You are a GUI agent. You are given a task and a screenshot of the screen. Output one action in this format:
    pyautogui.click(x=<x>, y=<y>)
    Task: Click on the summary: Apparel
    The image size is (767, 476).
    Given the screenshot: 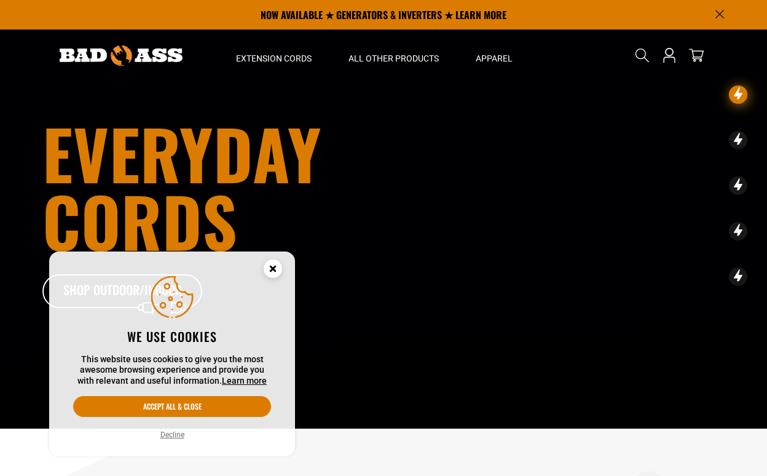 What is the action you would take?
    pyautogui.click(x=494, y=55)
    